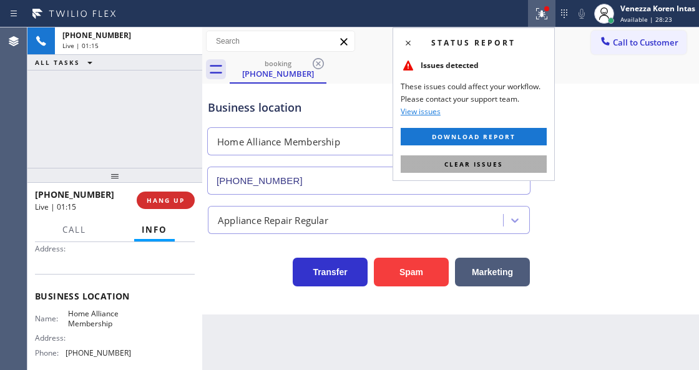 The height and width of the screenshot is (370, 699). What do you see at coordinates (50, 353) in the screenshot?
I see `span: Phone:` at bounding box center [50, 353].